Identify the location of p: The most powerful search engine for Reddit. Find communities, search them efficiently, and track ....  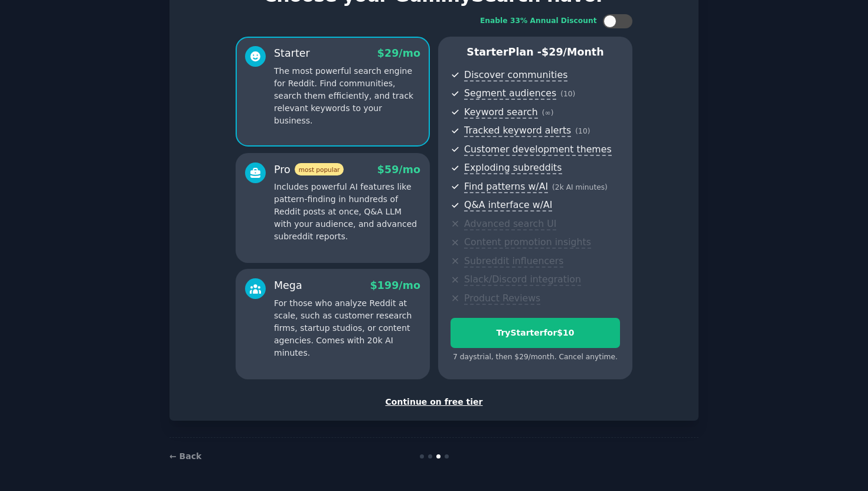
(348, 96).